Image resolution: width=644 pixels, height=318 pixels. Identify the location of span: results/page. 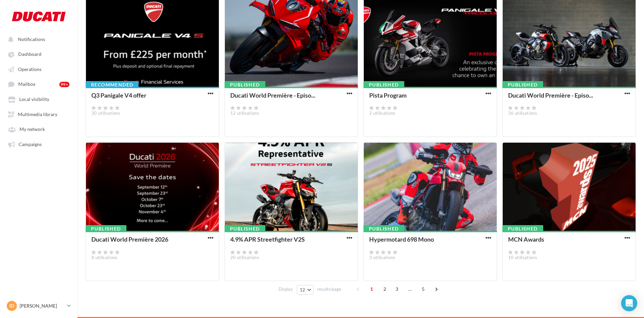
(329, 289).